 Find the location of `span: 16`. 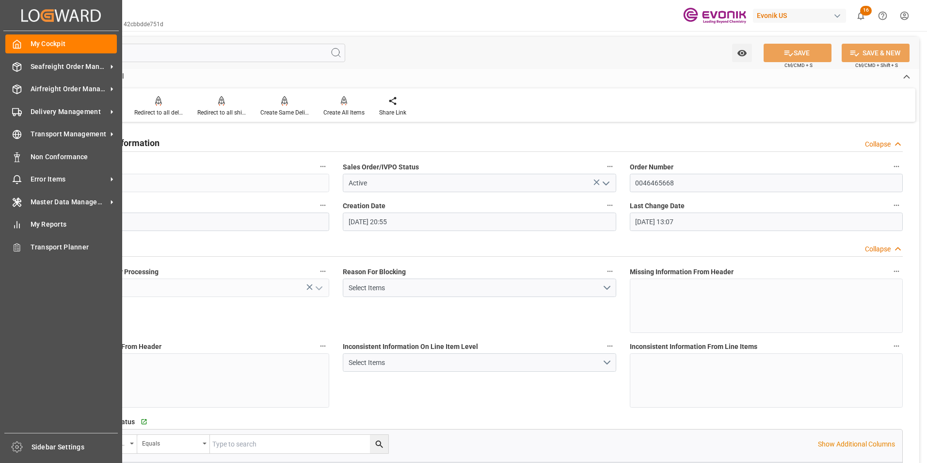

span: 16 is located at coordinates (866, 11).